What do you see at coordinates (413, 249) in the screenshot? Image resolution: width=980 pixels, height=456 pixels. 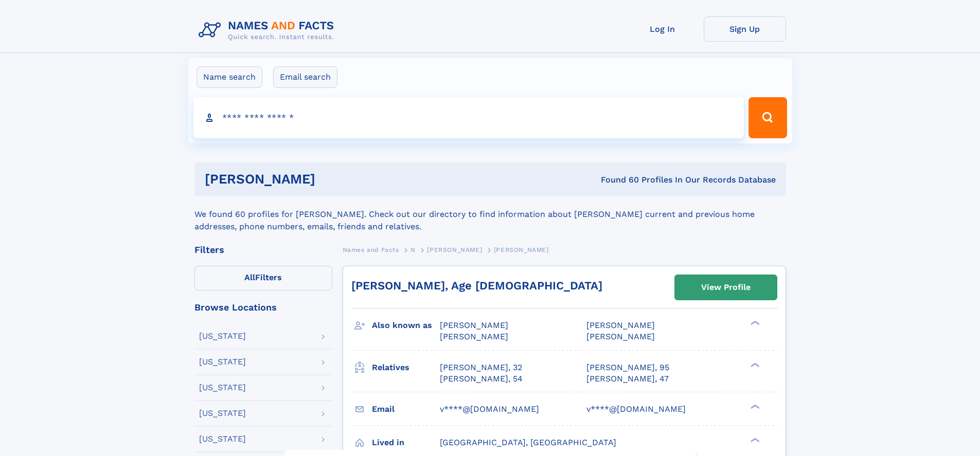 I see `span: N` at bounding box center [413, 249].